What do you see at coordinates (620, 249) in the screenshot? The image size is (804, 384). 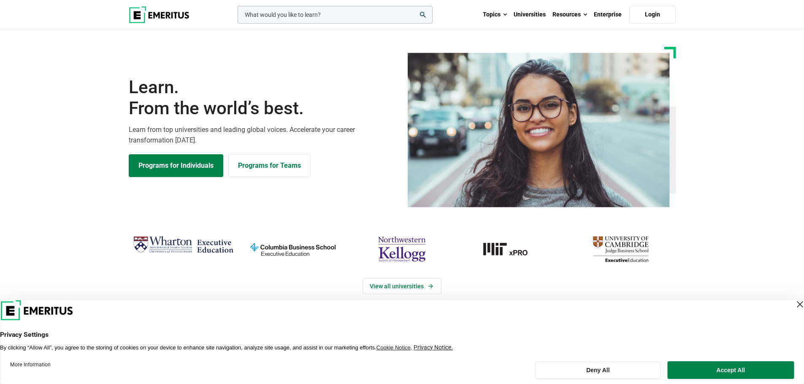 I see `a: cambridge-judge-business-school` at bounding box center [620, 249].